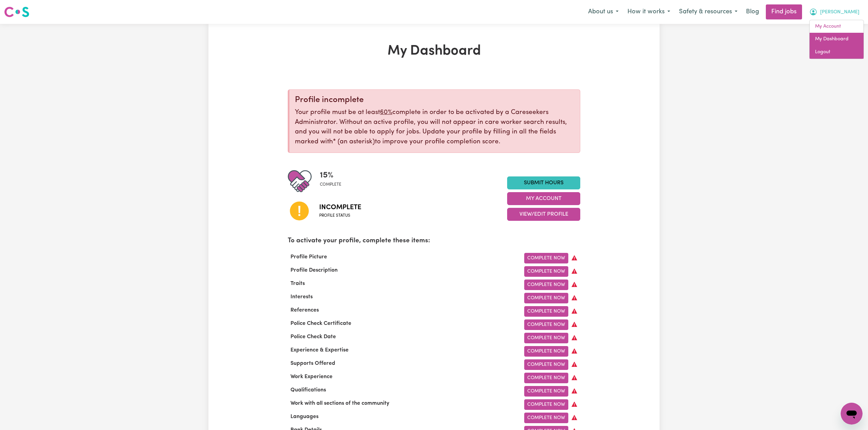 The height and width of the screenshot is (430, 868). Describe the element at coordinates (333, 182) in the screenshot. I see `div: Profile completeness: 15%` at that location.